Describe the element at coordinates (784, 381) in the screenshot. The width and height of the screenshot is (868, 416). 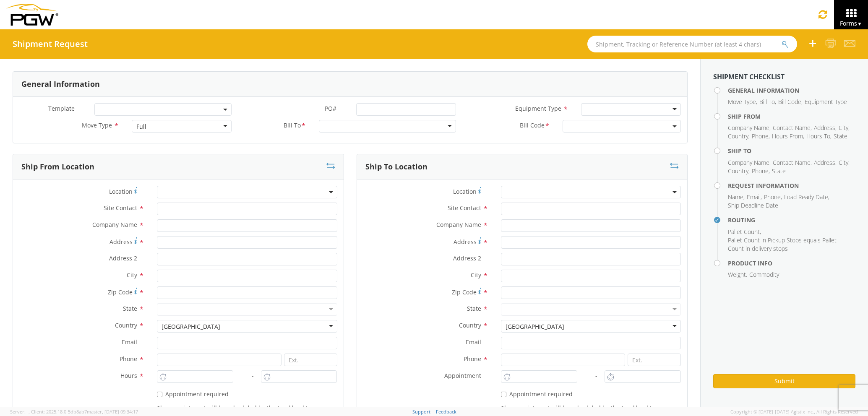
I see `button: Submit` at that location.